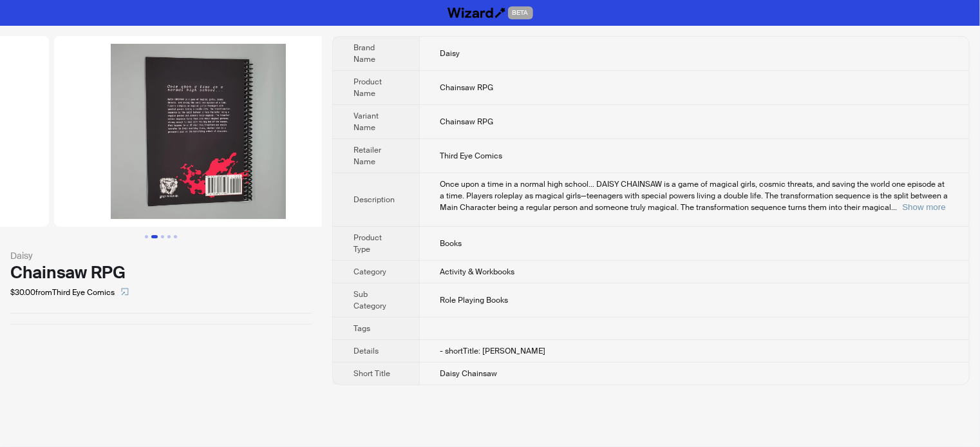  Describe the element at coordinates (198, 131) in the screenshot. I see `img: Chainsaw RPG Chainsaw RPG image 2` at that location.